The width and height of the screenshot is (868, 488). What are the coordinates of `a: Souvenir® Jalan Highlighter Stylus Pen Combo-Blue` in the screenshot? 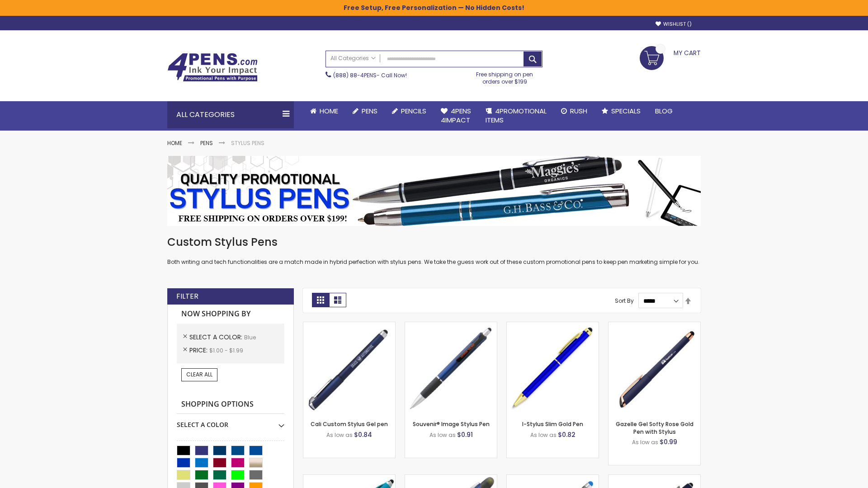 It's located at (450, 478).